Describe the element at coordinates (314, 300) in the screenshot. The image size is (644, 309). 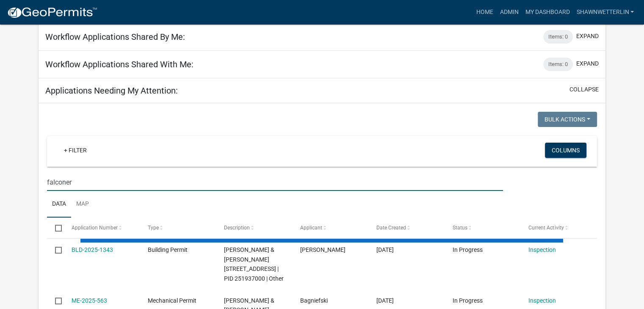
I see `span: Bagniefski` at that location.